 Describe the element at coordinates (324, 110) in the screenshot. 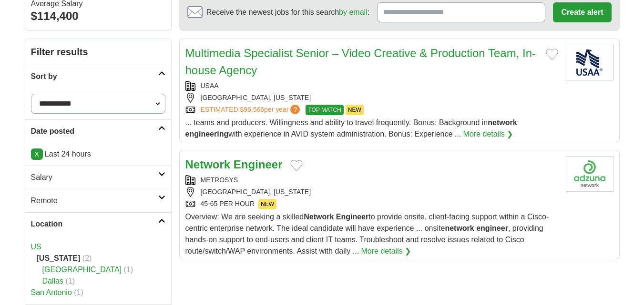

I see `span: TOP MATCH` at that location.